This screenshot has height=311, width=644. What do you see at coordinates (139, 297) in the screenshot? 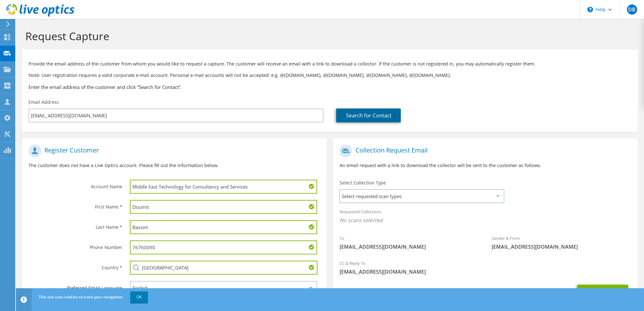
I see `a: OK` at bounding box center [139, 297].